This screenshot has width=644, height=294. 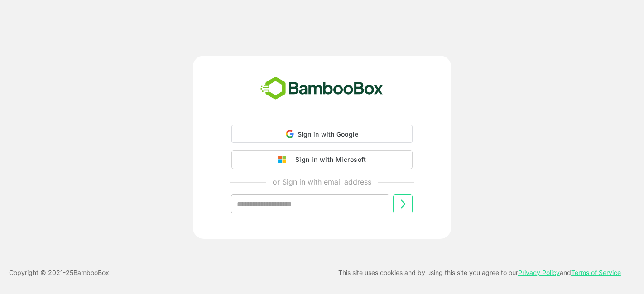 I want to click on p: This site uses cookies and by using this site you agree to our and, so click(x=480, y=273).